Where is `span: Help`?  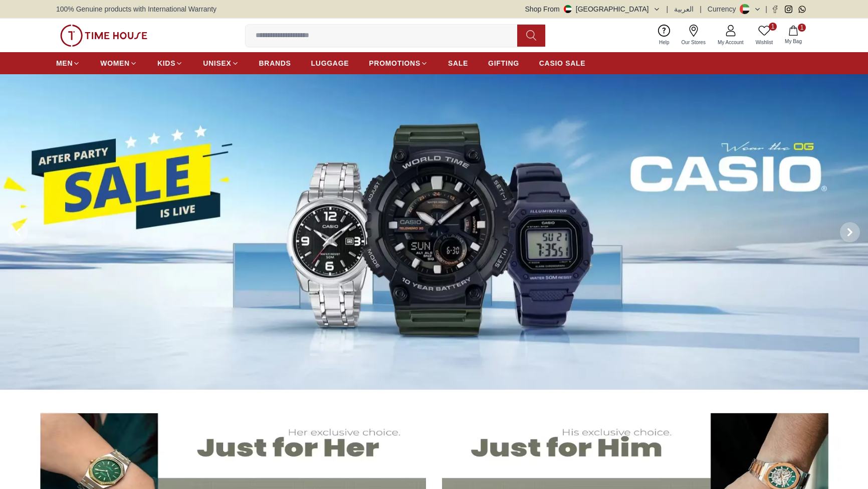
span: Help is located at coordinates (664, 42).